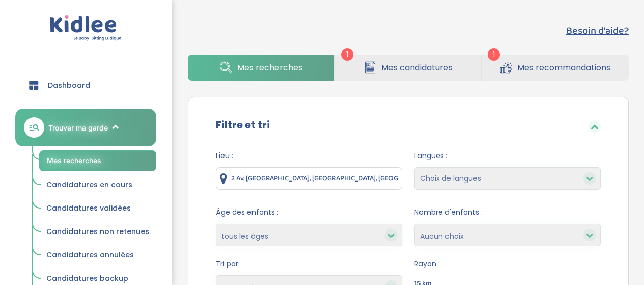 This screenshot has width=644, height=285. Describe the element at coordinates (507, 264) in the screenshot. I see `span: Rayon :` at that location.